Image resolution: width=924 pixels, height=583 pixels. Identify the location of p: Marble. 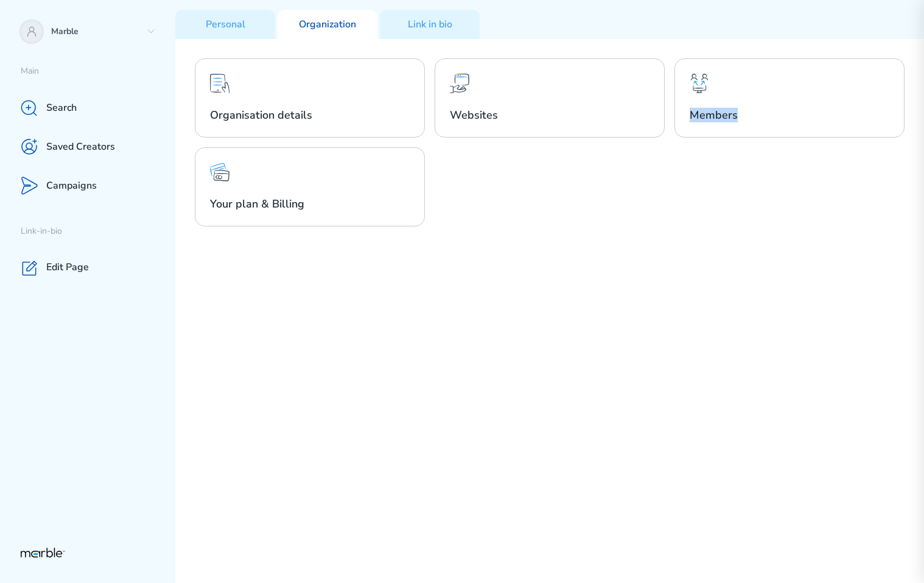
(96, 32).